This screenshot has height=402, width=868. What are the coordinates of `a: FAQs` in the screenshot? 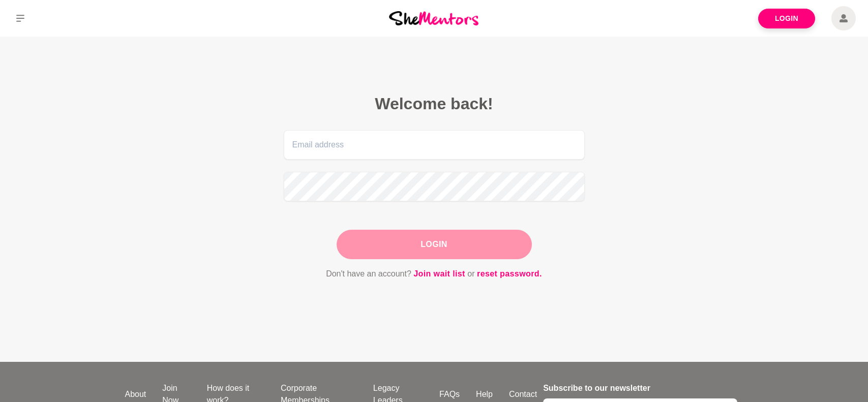 It's located at (449, 394).